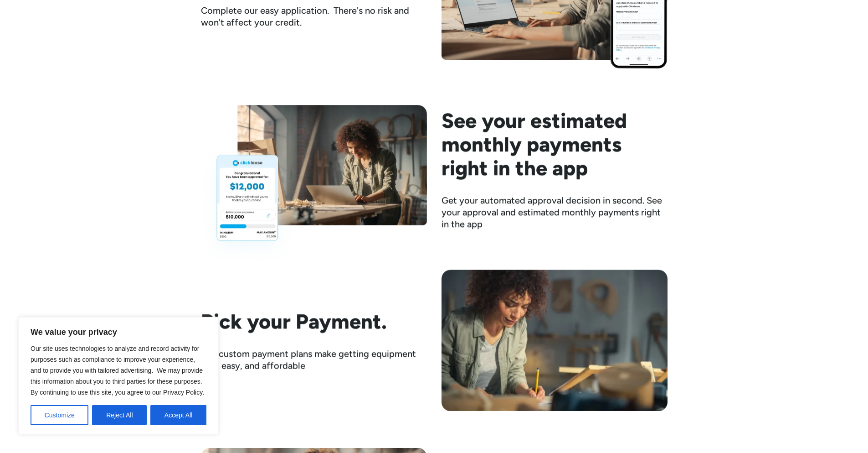 The image size is (868, 453). Describe the element at coordinates (120, 415) in the screenshot. I see `button: Reject All` at that location.